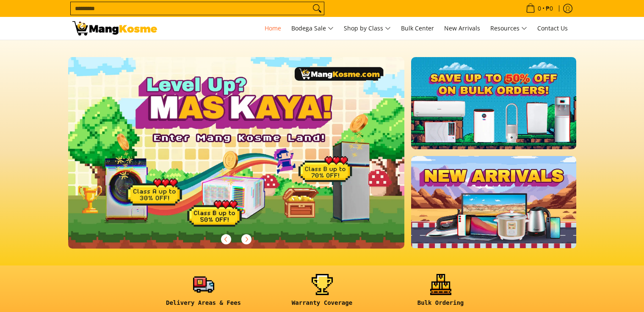 Image resolution: width=644 pixels, height=312 pixels. I want to click on button: Search, so click(317, 9).